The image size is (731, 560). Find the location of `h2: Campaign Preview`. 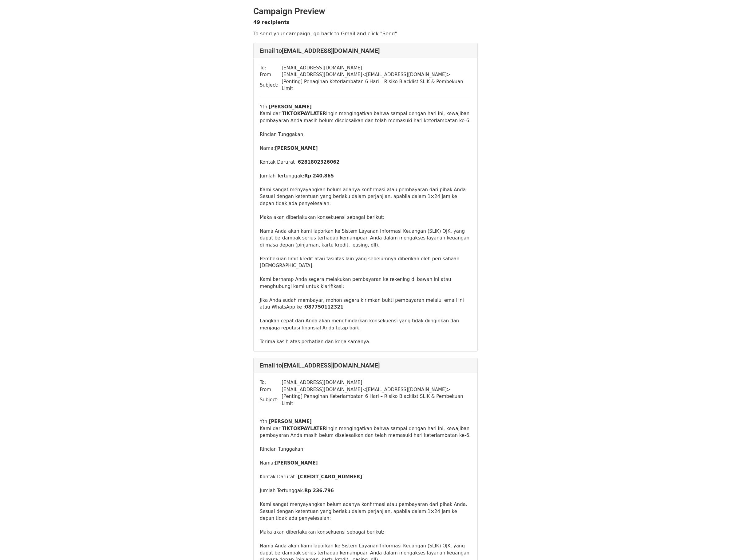

h2: Campaign Preview is located at coordinates (366, 11).